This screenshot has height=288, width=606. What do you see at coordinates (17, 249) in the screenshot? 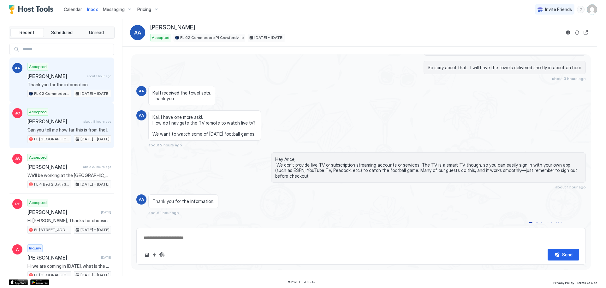
I see `span: A` at bounding box center [17, 249].